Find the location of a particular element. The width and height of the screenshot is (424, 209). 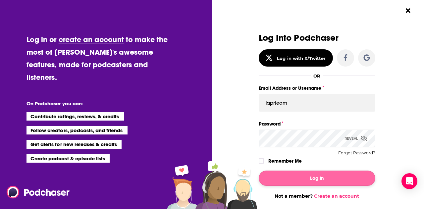

div: Log in with X/Twitter is located at coordinates (301, 58).